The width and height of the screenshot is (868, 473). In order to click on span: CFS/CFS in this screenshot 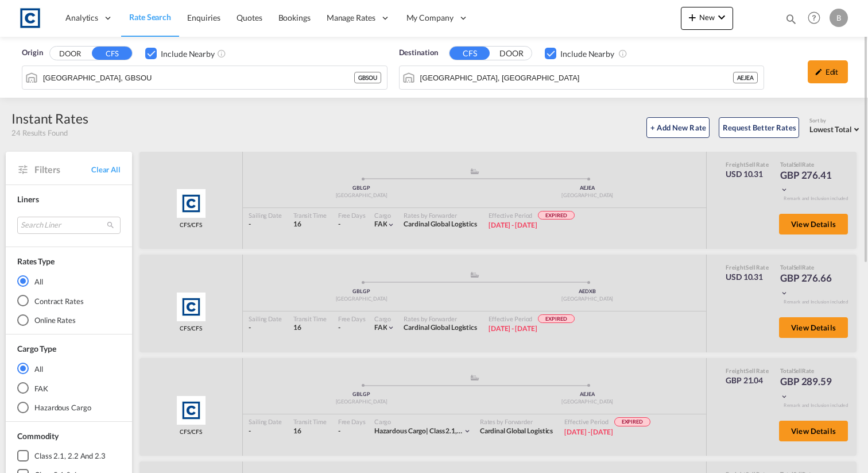, I will do `click(190, 328)`.